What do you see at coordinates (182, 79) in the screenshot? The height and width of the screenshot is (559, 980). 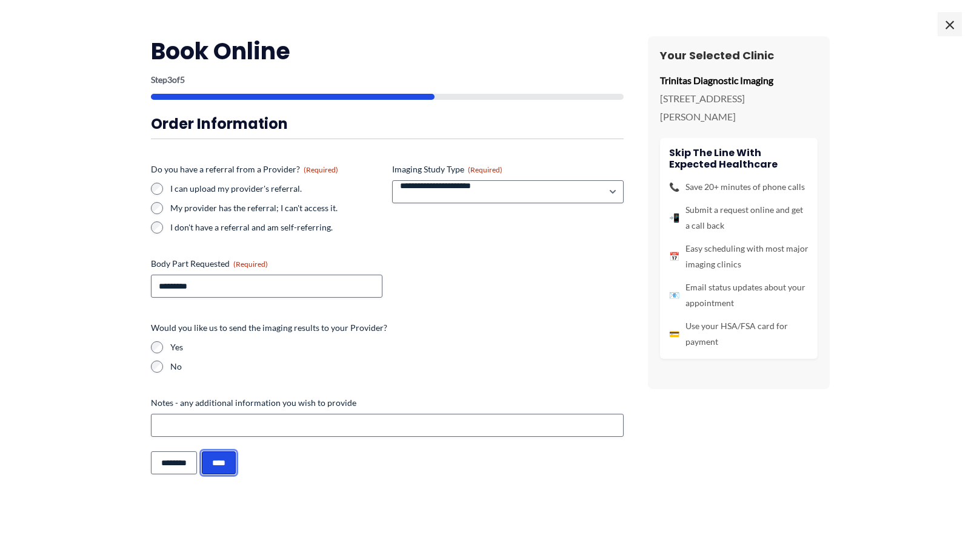 I see `span: 5` at bounding box center [182, 79].